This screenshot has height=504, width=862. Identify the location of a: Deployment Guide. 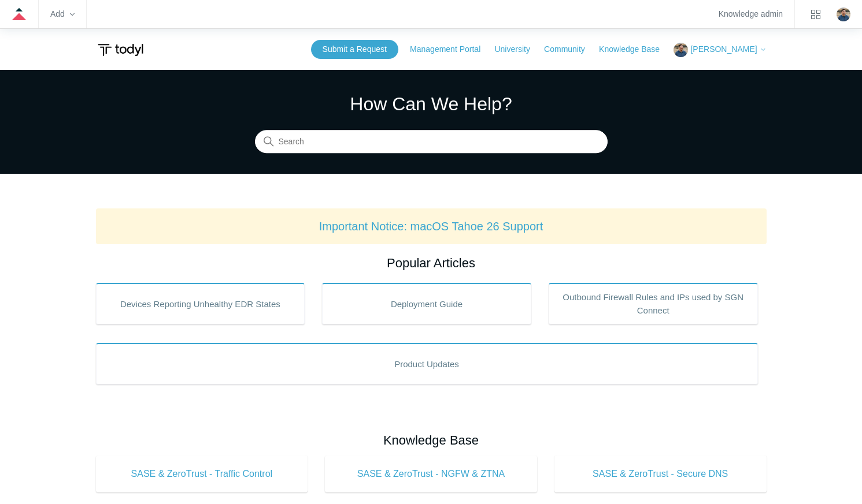
(427, 304).